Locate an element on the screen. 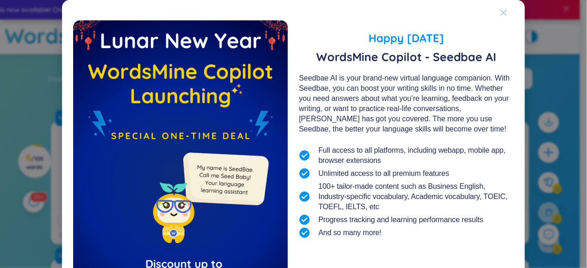  span: WordsMine Copilot - Seedbae AI is located at coordinates (407, 57).